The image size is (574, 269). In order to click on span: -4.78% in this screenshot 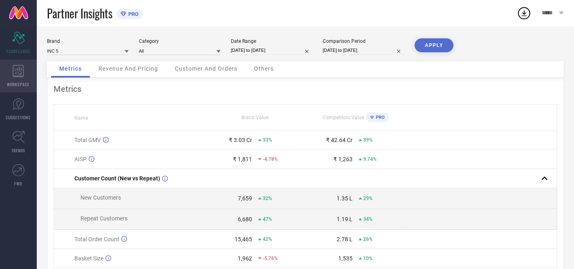, I will do `click(270, 159)`.